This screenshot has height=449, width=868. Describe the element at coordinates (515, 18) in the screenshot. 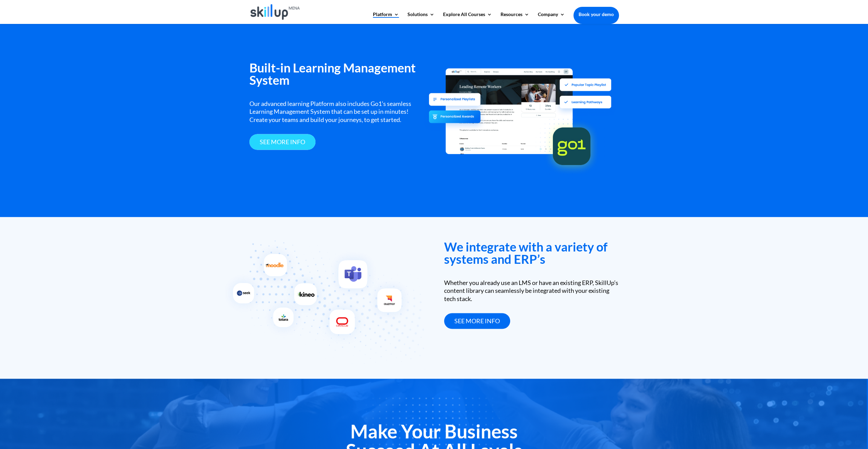

I see `a: Resources` at that location.